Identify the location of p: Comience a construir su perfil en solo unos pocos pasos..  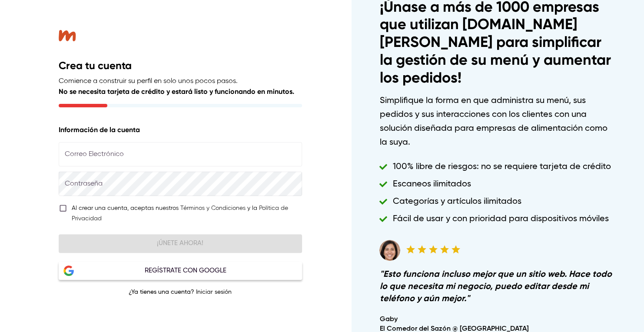
(180, 81).